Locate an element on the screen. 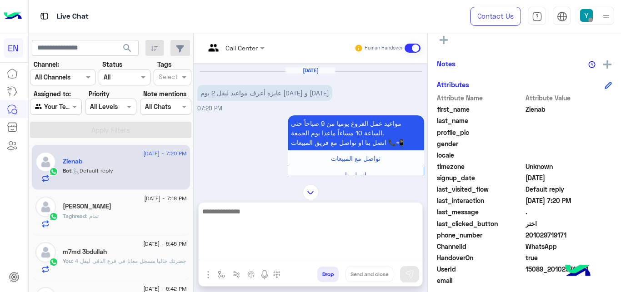  span: 201029719171 is located at coordinates (569, 235).